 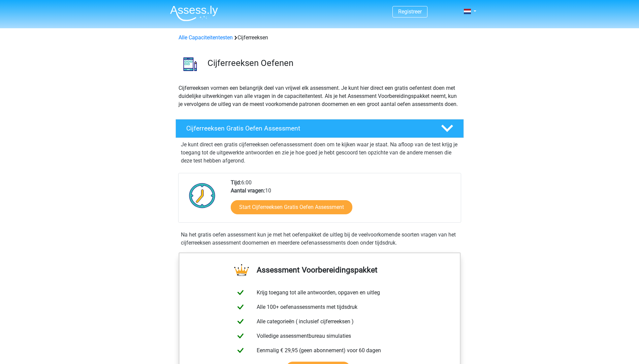 What do you see at coordinates (320, 153) in the screenshot?
I see `p: Je kunt direct een gratis cijferreeksen oefenassessment doen om te kijken waar je staat. Na afloo...` at bounding box center [320, 153].